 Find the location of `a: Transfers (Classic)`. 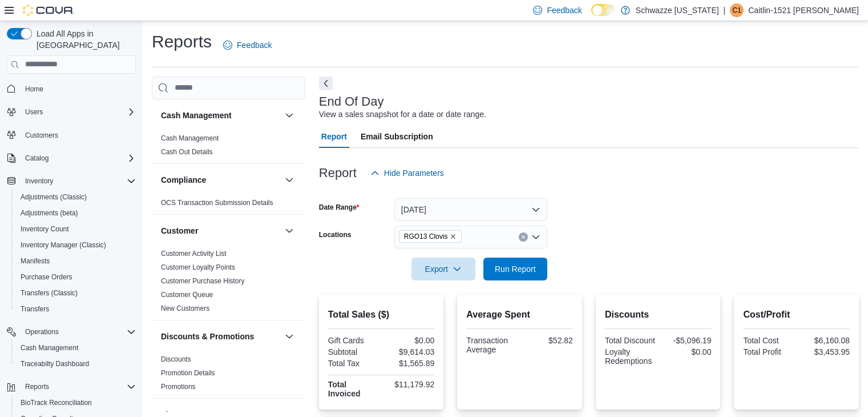

a: Transfers (Classic) is located at coordinates (49, 293).